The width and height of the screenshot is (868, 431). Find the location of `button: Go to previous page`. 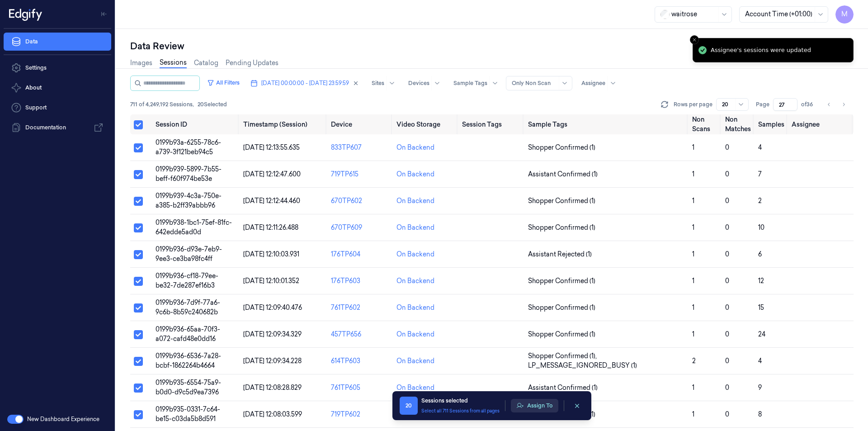

button: Go to previous page is located at coordinates (830, 105).